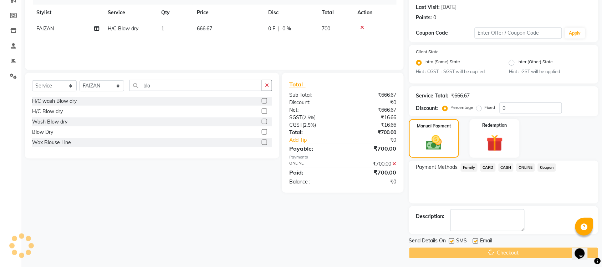 The image size is (602, 267). I want to click on th: Qty, so click(175, 12).